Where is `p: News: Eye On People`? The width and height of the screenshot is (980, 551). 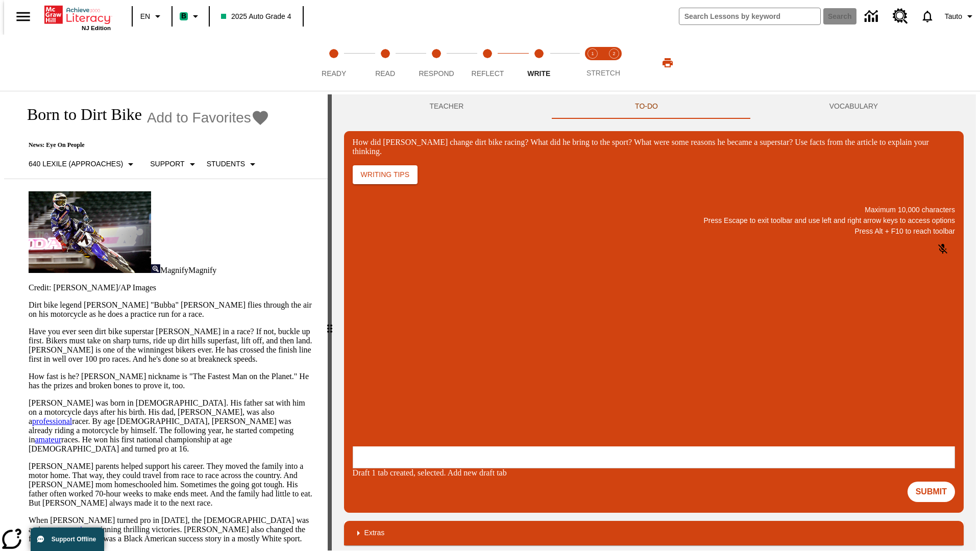
p: News: Eye On People is located at coordinates (143, 145).